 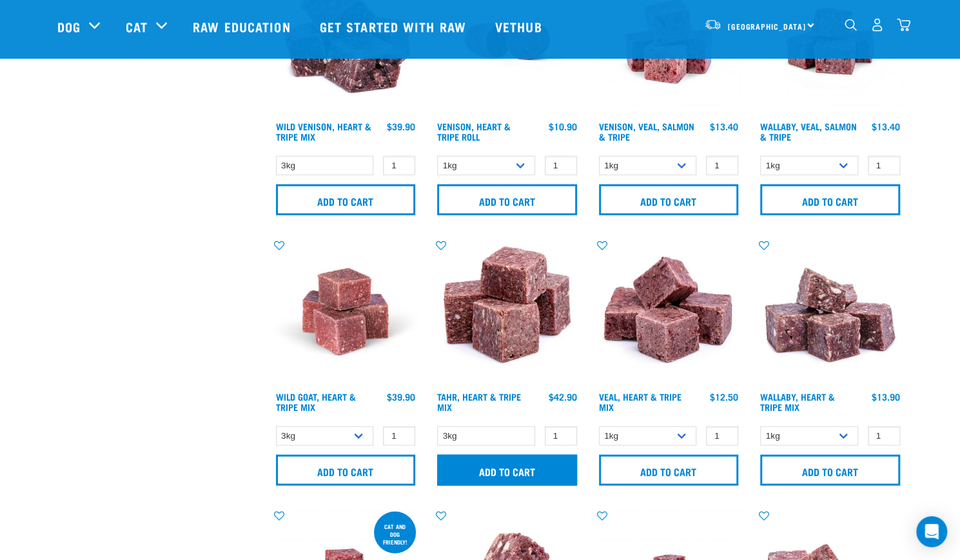 I want to click on div: $10.90, so click(x=563, y=126).